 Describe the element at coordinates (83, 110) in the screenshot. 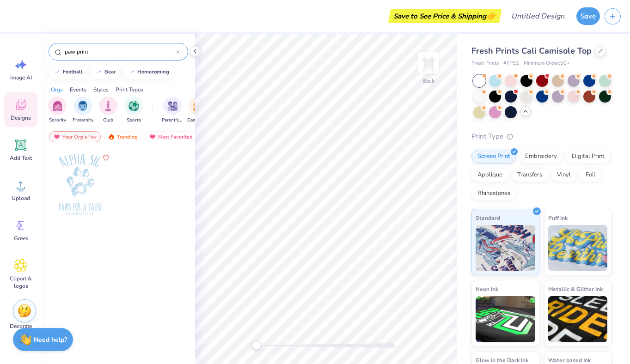

I see `div: filter for Fraternity` at that location.